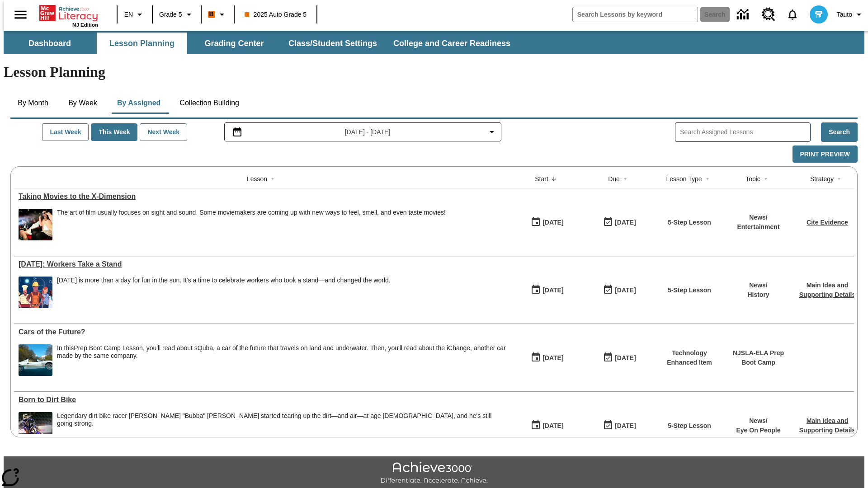 This screenshot has width=868, height=488. What do you see at coordinates (822, 179) in the screenshot?
I see `div: Strategy` at bounding box center [822, 179].